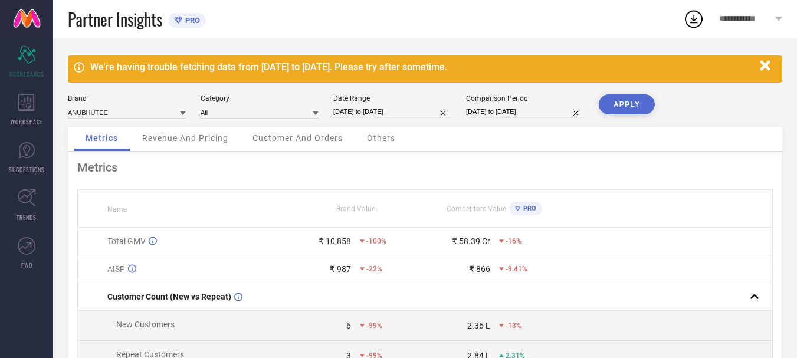  What do you see at coordinates (471, 241) in the screenshot?
I see `div: ₹ 58.39 Cr` at bounding box center [471, 241].